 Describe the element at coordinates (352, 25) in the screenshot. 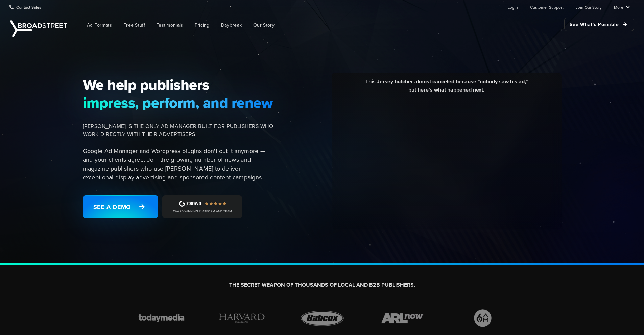

I see `nav: Main` at that location.